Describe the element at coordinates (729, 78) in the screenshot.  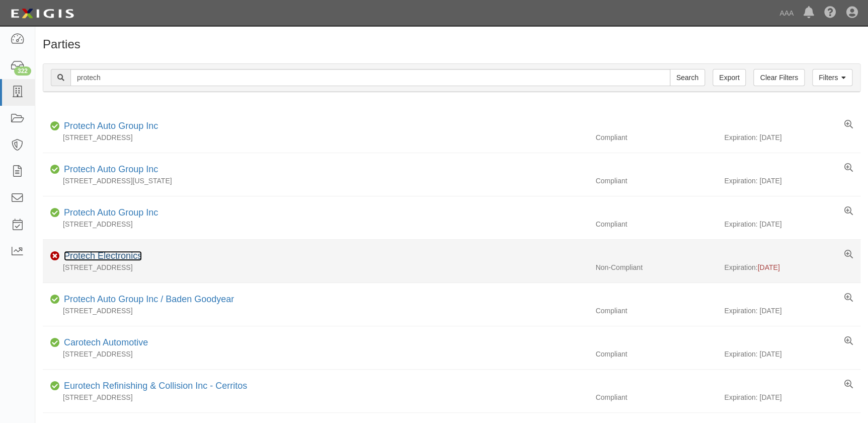
I see `a: Export` at that location.